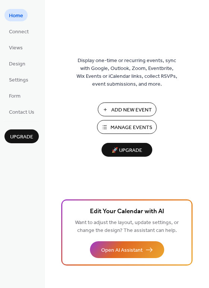  Describe the element at coordinates (15, 96) in the screenshot. I see `span: Form` at that location.